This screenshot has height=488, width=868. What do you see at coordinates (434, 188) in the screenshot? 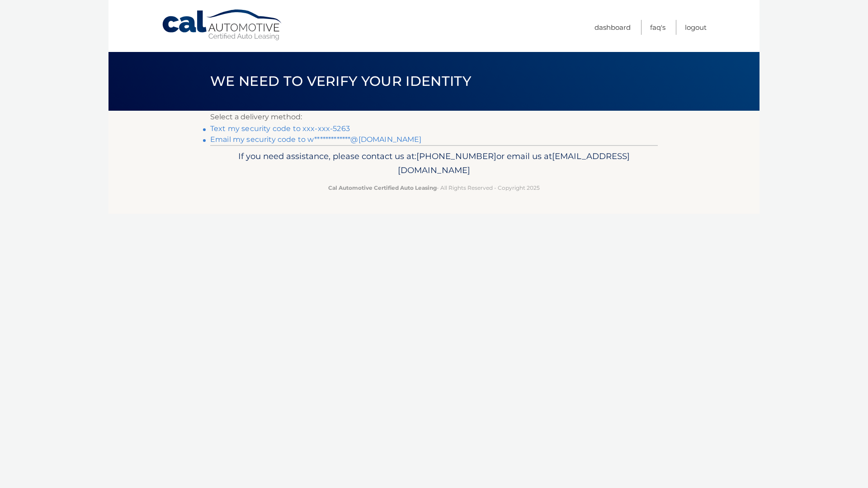
I see `p: - All Rights Reserved - Copyright 2025` at bounding box center [434, 188].